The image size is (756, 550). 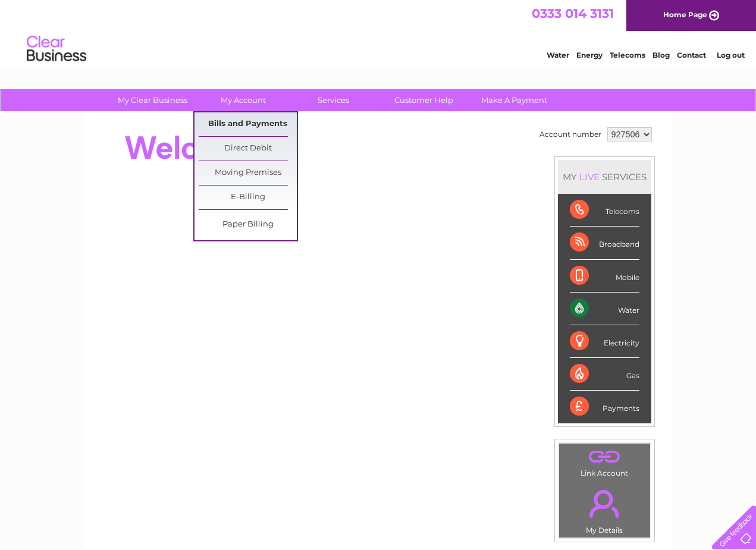 I want to click on div: Telecoms, so click(x=605, y=210).